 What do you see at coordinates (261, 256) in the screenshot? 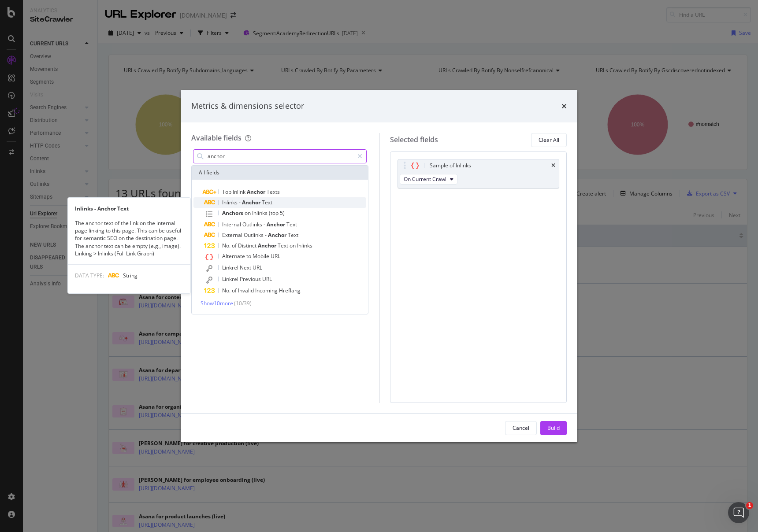
I see `span: Mobile` at bounding box center [261, 256].